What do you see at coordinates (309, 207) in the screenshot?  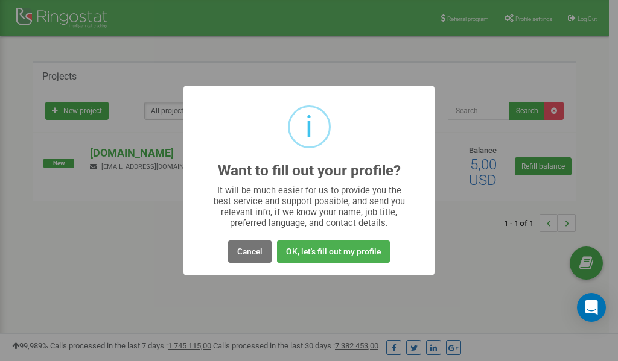 I see `div: It will be much easier for us to provide you the best service and support possible, and send you ...` at bounding box center [309, 207].